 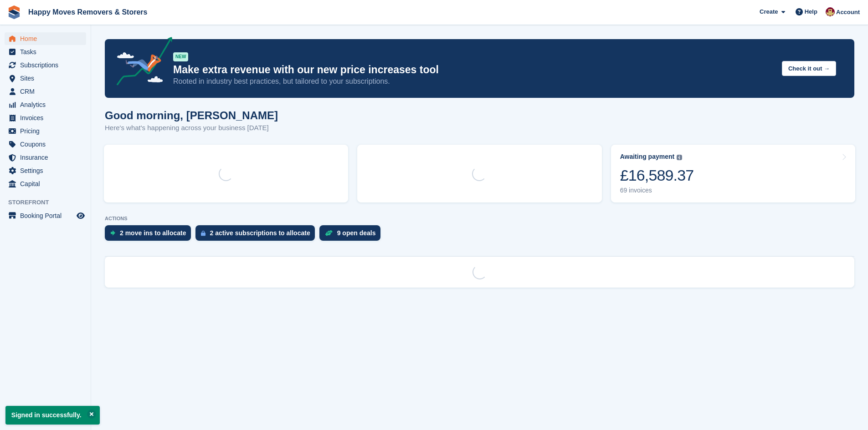 I want to click on span: Settings, so click(x=48, y=170).